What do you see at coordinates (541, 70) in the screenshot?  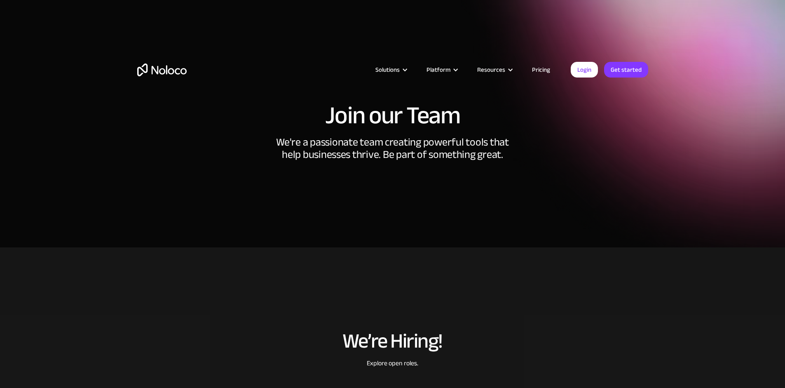 I see `a: Pricing` at bounding box center [541, 70].